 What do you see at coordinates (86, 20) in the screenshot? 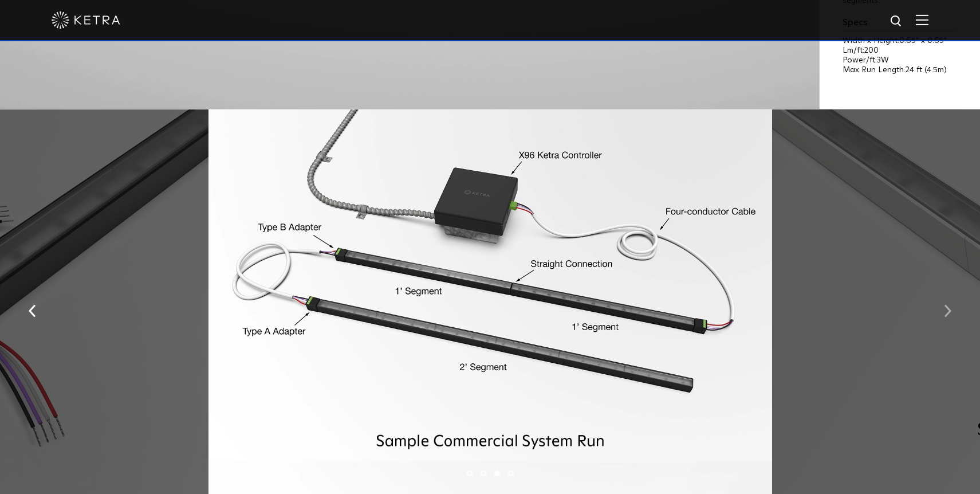
I see `img: ketra-logo-2019-white` at bounding box center [86, 20].